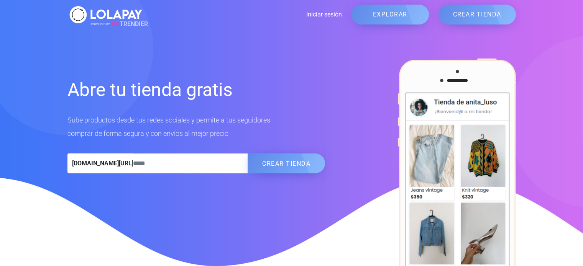 The height and width of the screenshot is (266, 583). I want to click on a: Iniciar sesión, so click(243, 15).